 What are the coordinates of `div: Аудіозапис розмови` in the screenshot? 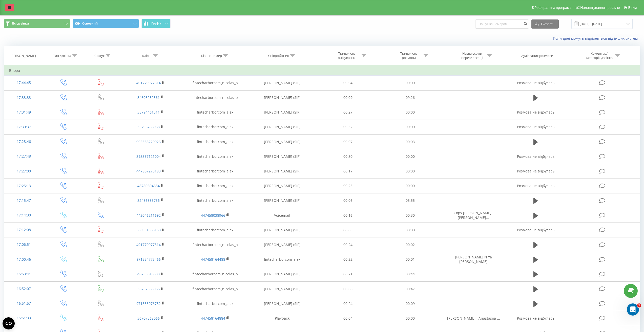 It's located at (537, 56).